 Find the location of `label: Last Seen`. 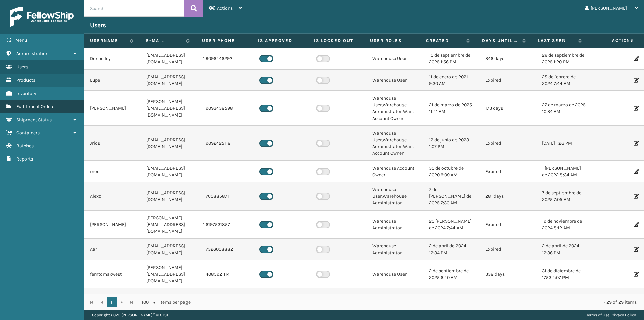

label: Last Seen is located at coordinates (557, 41).